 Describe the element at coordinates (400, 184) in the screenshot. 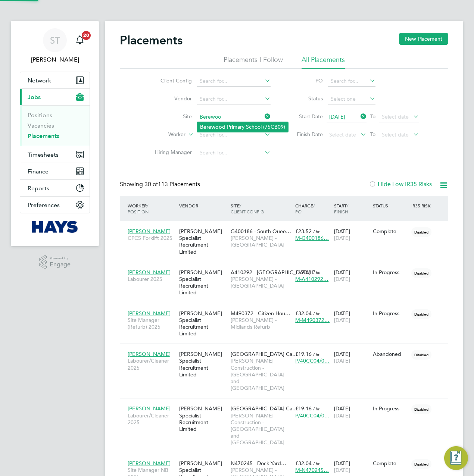

I see `label: Hide Low IR35 Risks` at that location.